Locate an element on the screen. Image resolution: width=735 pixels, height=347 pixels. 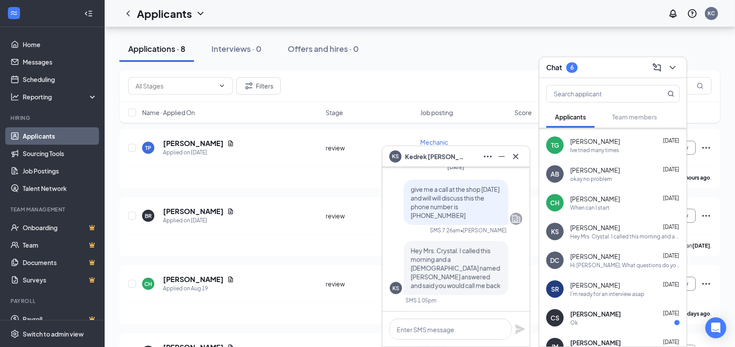
div: TG is located at coordinates (555, 145).